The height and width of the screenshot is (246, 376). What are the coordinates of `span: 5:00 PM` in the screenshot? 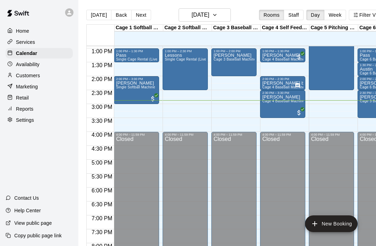 It's located at (102, 163).